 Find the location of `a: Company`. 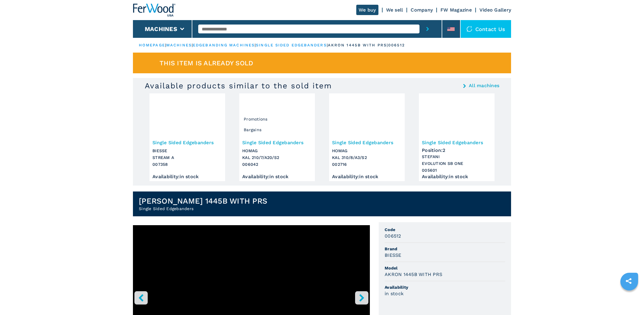

a: Company is located at coordinates (421, 10).